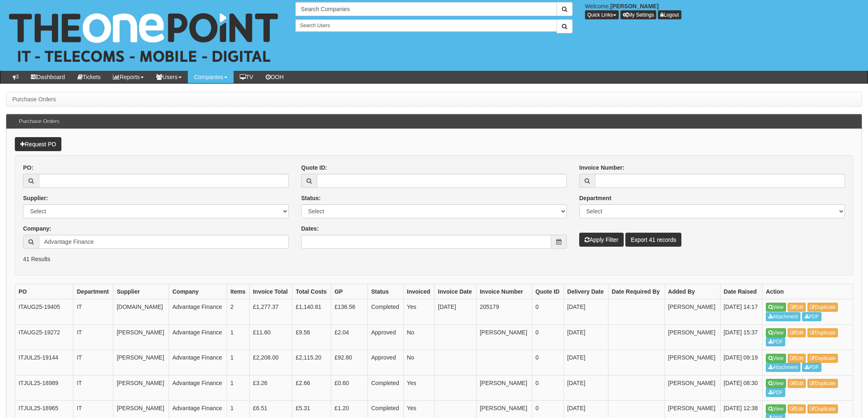  What do you see at coordinates (670, 15) in the screenshot?
I see `a: Logout` at bounding box center [670, 15].